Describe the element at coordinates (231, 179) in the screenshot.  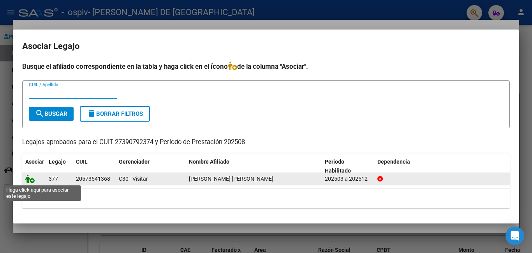
I see `span: NIEVAS MERNES OSEIAS SAMUEL` at that location.